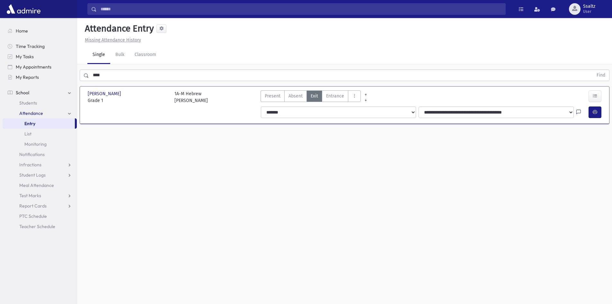 This screenshot has width=612, height=304. Describe the element at coordinates (30, 46) in the screenshot. I see `span: Time Tracking` at that location.